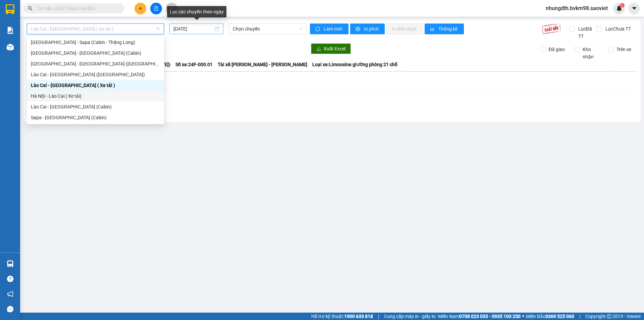 The image size is (644, 320). What do you see at coordinates (10, 308) in the screenshot?
I see `span: message` at bounding box center [10, 308].